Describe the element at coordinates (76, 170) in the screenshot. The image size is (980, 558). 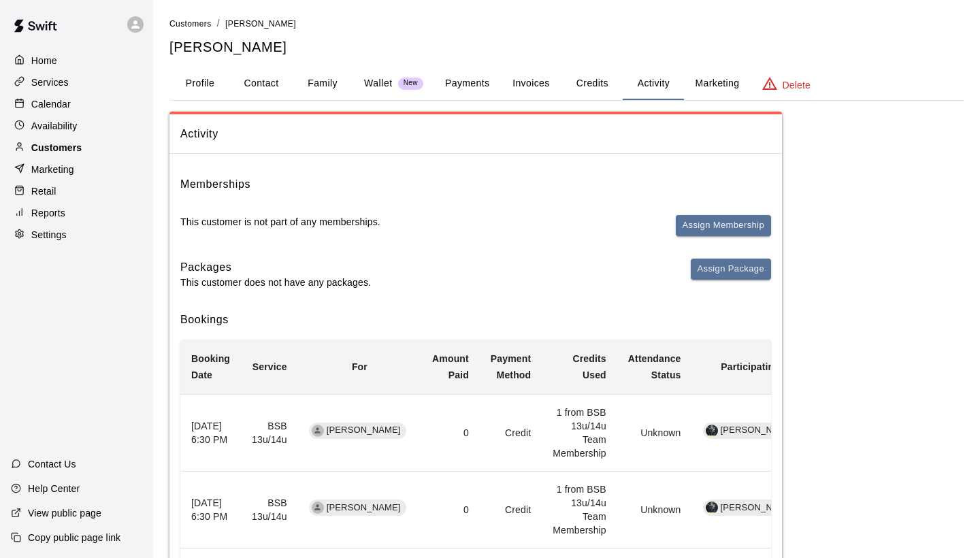
I see `a: Marketing` at that location.